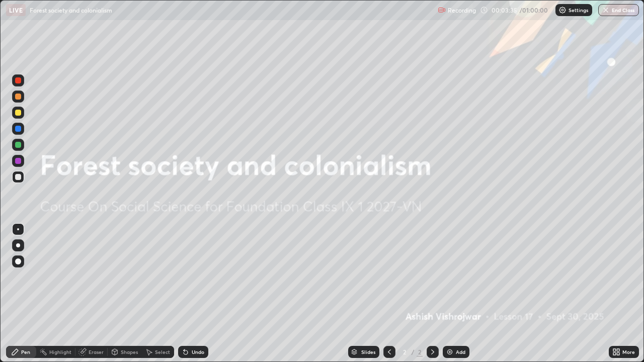 The image size is (644, 362). Describe the element at coordinates (16, 10) in the screenshot. I see `p: LIVE` at that location.